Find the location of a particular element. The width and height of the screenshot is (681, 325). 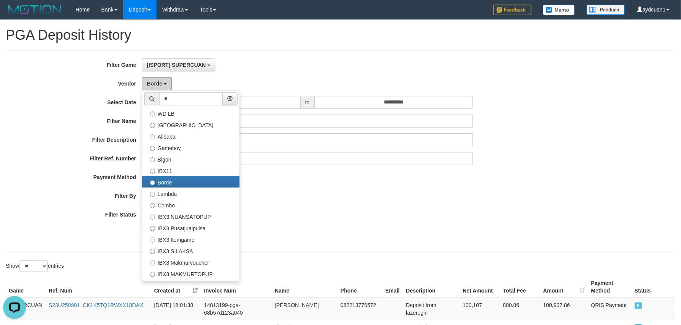

img: Button%20Memo.svg is located at coordinates (559, 10).